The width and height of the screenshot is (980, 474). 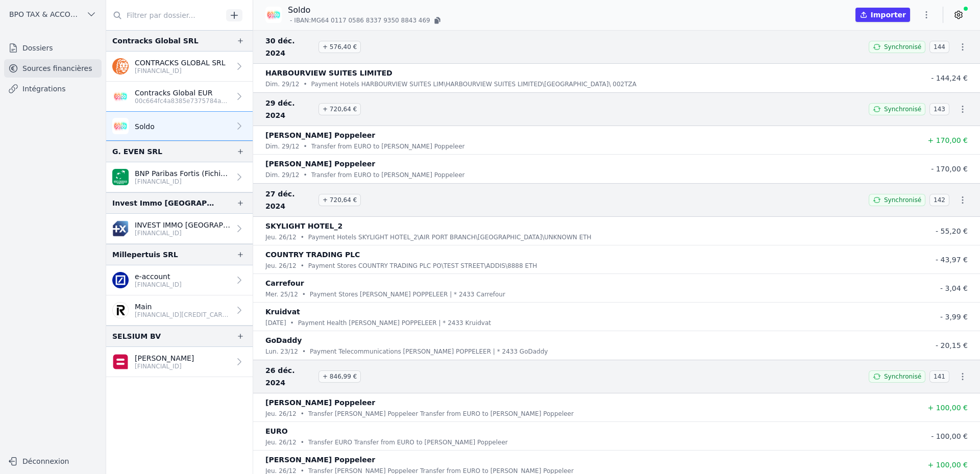 What do you see at coordinates (120, 228) in the screenshot?
I see `img: cropped-banque-populaire-logotype-rvb-1.png` at bounding box center [120, 228].